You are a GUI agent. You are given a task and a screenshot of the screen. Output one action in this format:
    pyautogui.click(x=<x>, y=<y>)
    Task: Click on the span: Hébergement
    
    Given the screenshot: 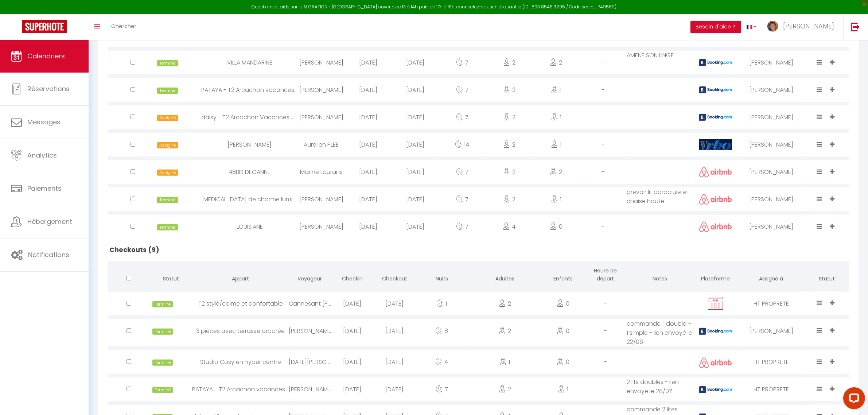 What is the action you would take?
    pyautogui.click(x=49, y=221)
    